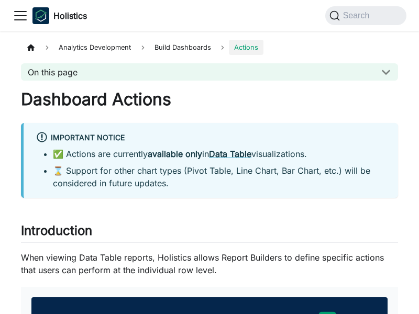  I want to click on a: Data Table, so click(230, 154).